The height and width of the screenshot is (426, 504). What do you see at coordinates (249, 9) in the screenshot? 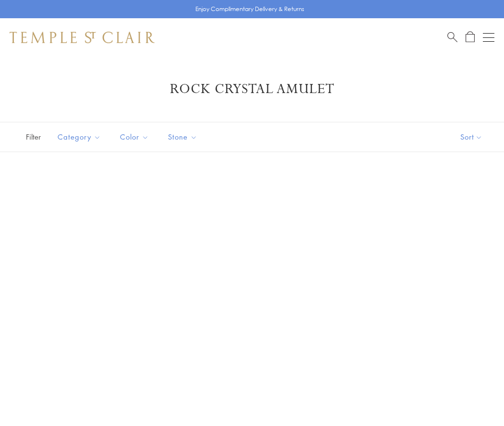
I see `p: Enjoy Complimentary Delivery & Returns` at bounding box center [249, 9].